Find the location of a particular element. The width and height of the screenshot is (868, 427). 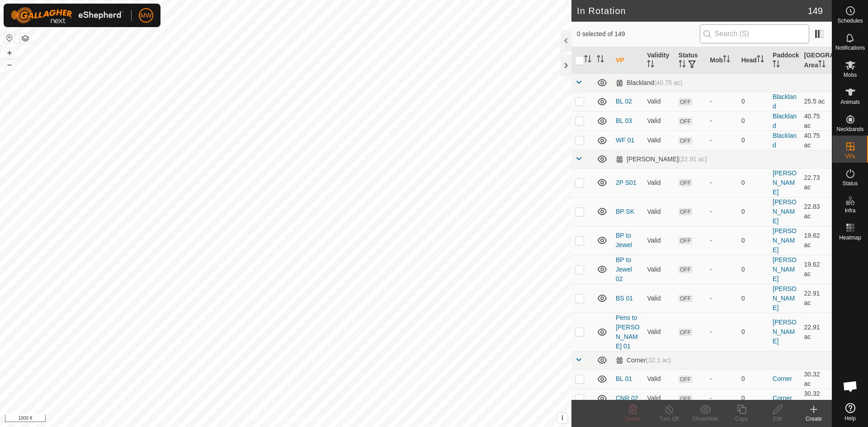

a: BL 01 is located at coordinates (624, 379).